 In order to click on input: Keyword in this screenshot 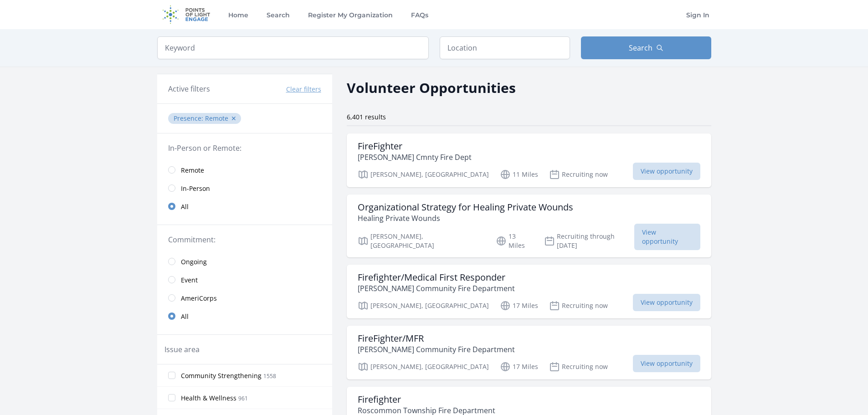, I will do `click(293, 48)`.